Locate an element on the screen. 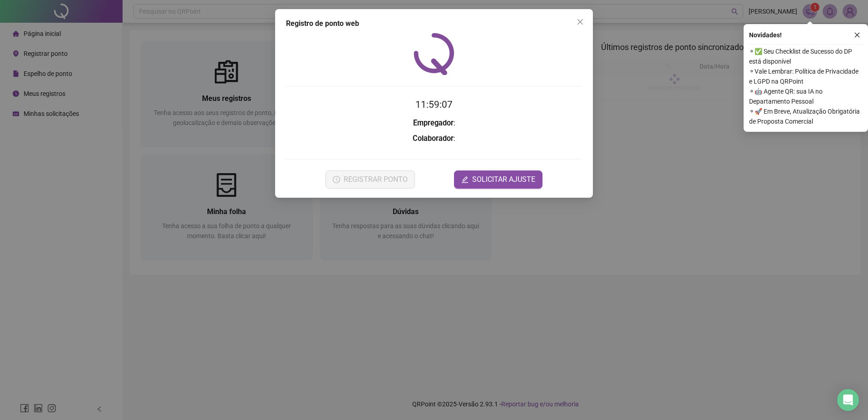  span: edit is located at coordinates (465, 179).